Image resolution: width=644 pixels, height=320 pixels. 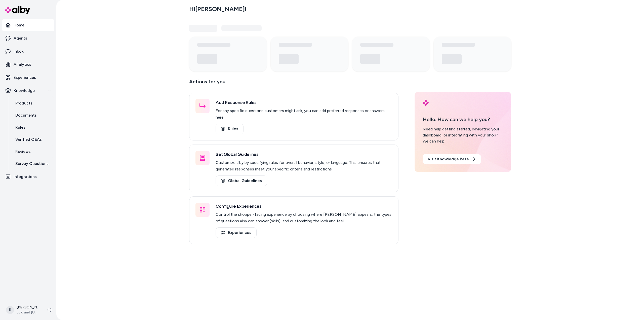 I want to click on div: Need help getting started, navigating your dashboard, or integrating with your shop? We can help., so click(x=463, y=136).